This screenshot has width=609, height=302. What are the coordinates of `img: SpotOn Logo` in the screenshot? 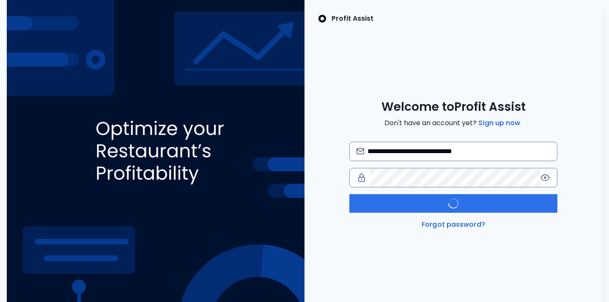 It's located at (322, 19).